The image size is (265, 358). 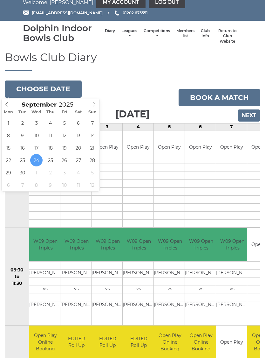 I want to click on span: October 4, 2025, so click(x=78, y=172).